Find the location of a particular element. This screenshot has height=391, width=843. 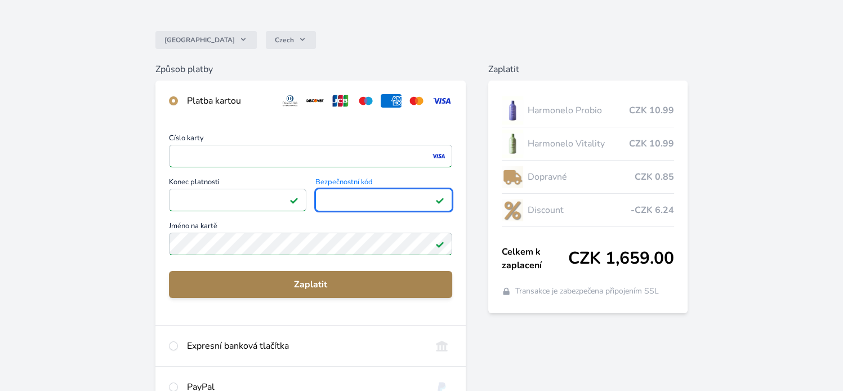

img: maestro.svg is located at coordinates (365, 101).